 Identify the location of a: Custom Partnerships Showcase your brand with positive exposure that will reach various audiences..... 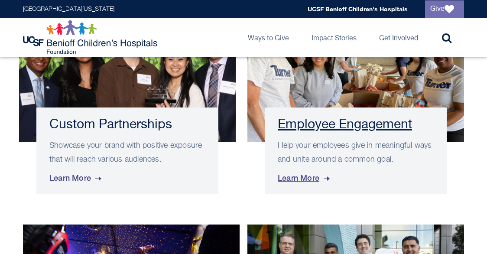
(127, 106).